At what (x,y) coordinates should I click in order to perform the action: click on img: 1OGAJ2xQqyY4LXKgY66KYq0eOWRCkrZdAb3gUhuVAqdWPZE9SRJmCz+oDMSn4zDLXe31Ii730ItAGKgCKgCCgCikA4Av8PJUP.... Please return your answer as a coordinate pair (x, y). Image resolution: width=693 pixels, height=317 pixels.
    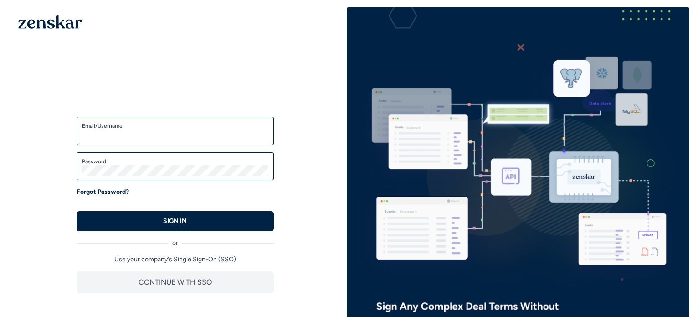
    Looking at the image, I should click on (50, 21).